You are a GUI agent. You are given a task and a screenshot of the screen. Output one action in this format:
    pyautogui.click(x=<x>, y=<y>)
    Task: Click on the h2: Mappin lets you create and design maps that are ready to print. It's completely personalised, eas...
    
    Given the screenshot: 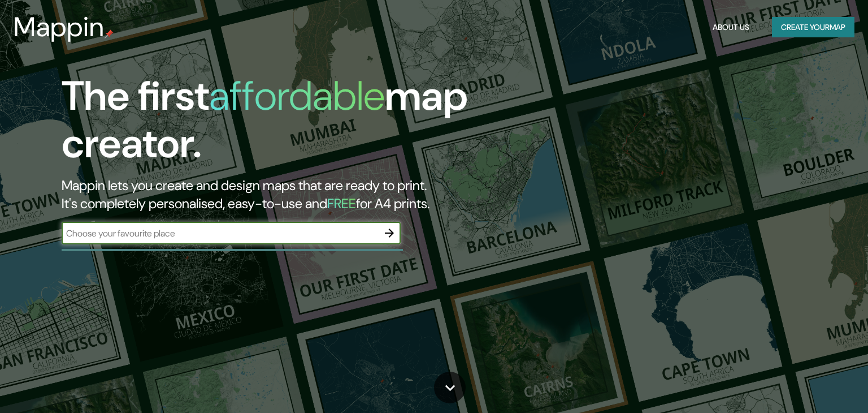 What is the action you would take?
    pyautogui.click(x=278, y=195)
    